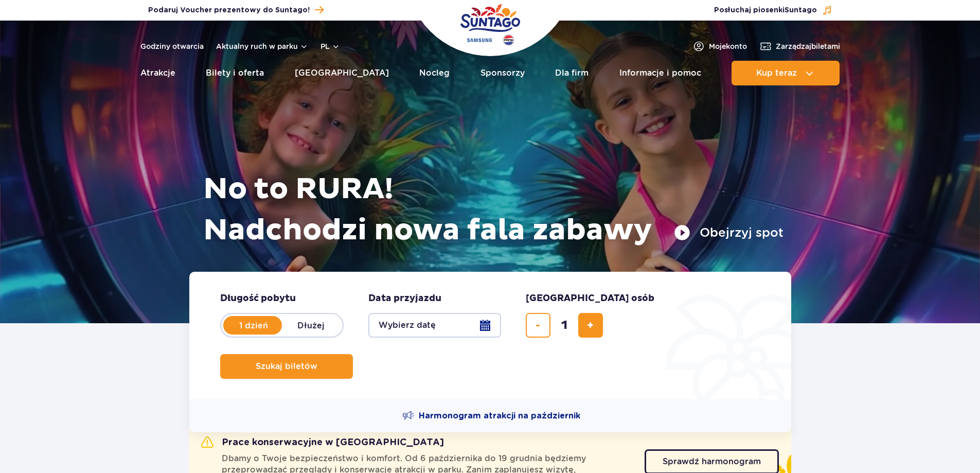 The width and height of the screenshot is (980, 473). I want to click on span: Kup teraz, so click(776, 73).